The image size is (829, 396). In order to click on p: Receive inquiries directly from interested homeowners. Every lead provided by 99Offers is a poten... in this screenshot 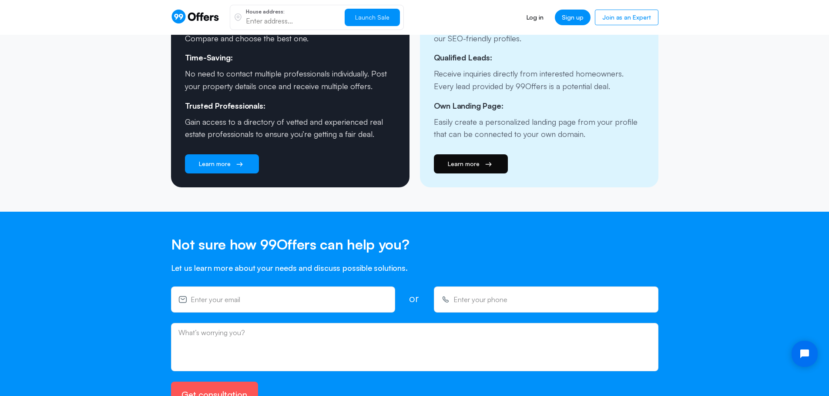, I will do `click(539, 80)`.